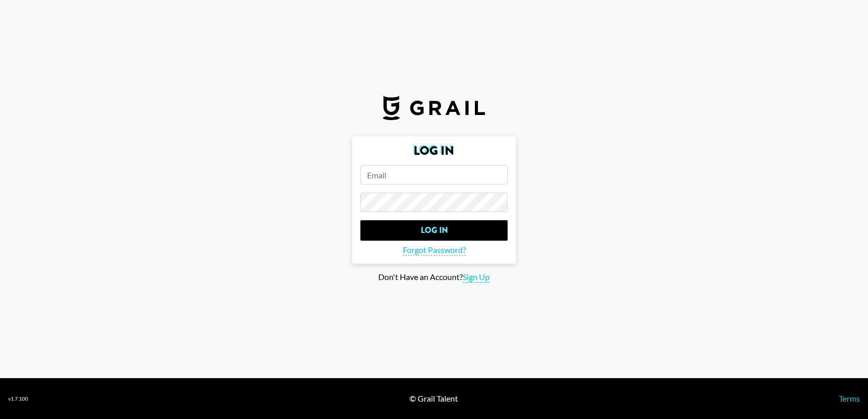 Image resolution: width=868 pixels, height=419 pixels. What do you see at coordinates (434, 277) in the screenshot?
I see `div: Don't Have an Account?` at bounding box center [434, 277].